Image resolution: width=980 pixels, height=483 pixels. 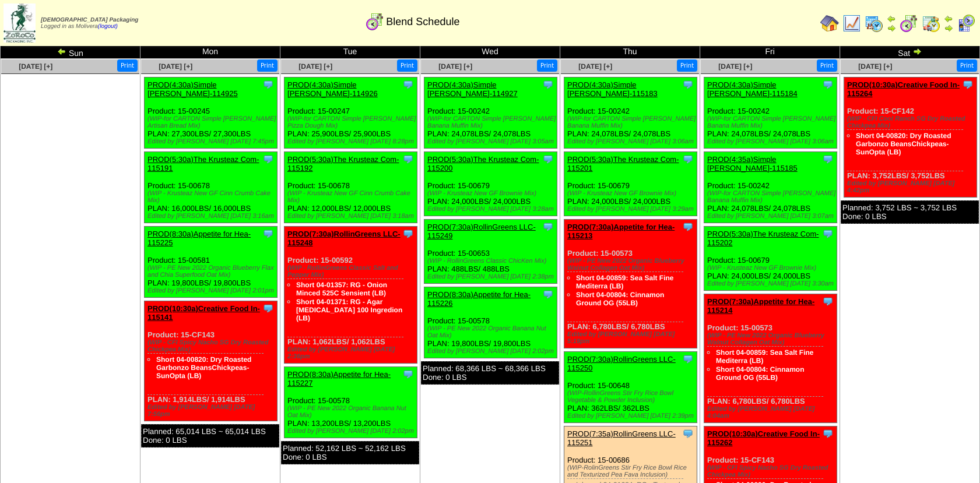 What do you see at coordinates (210, 436) in the screenshot?
I see `div: Planned: 65,014 LBS ~ 65,014 LBS Done: 0 LBS` at bounding box center [210, 436].